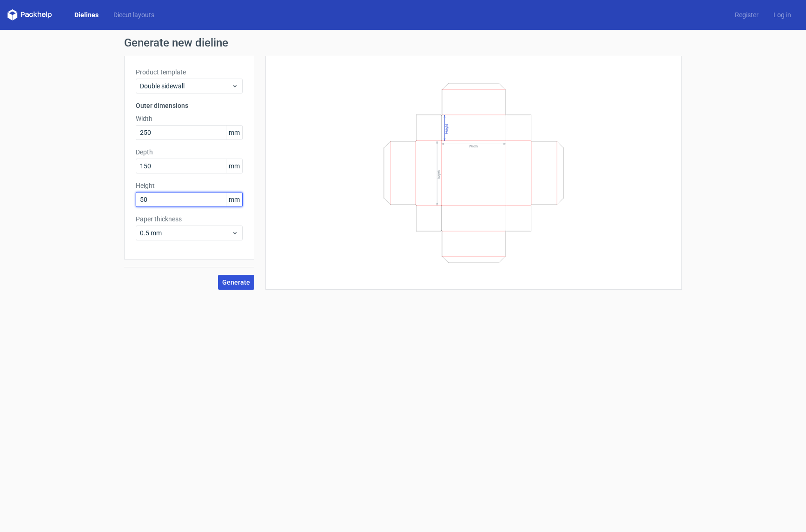 The width and height of the screenshot is (806, 532). I want to click on a: Dielines, so click(86, 15).